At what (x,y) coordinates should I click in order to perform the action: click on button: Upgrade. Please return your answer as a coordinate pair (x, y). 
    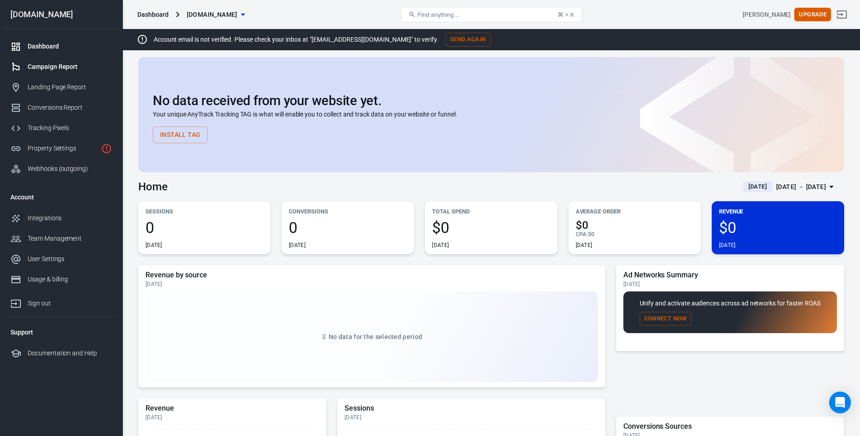
    Looking at the image, I should click on (812, 14).